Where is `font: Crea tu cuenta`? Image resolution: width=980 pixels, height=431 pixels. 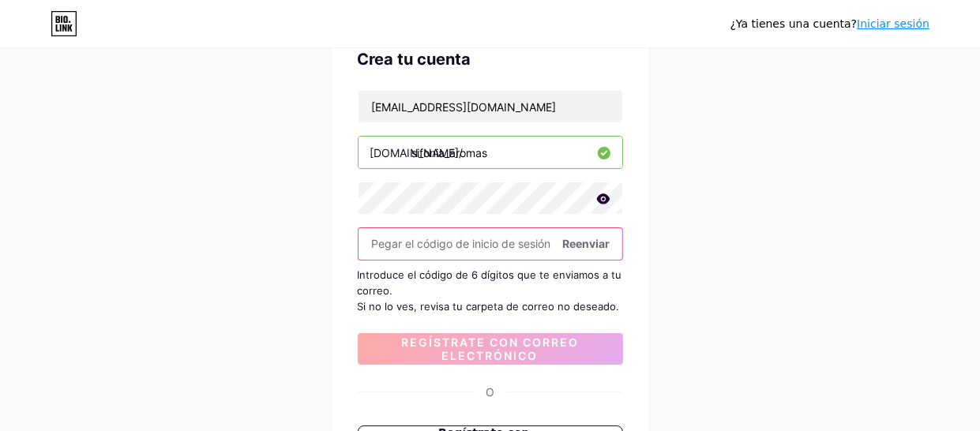 font: Crea tu cuenta is located at coordinates (415, 59).